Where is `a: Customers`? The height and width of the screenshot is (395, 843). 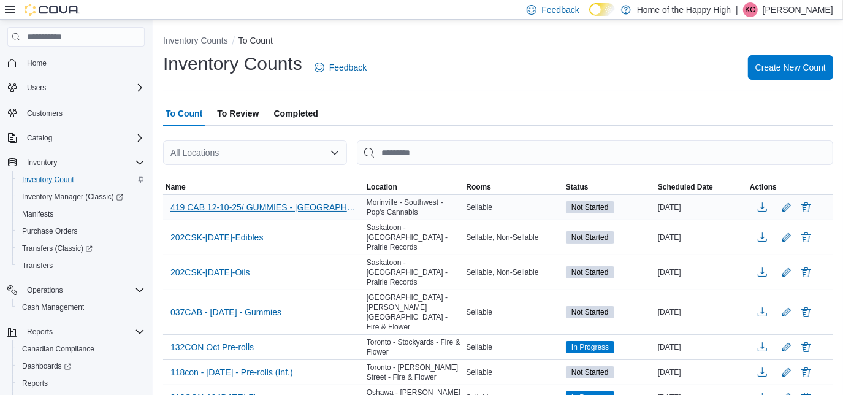
a: Customers is located at coordinates (45, 113).